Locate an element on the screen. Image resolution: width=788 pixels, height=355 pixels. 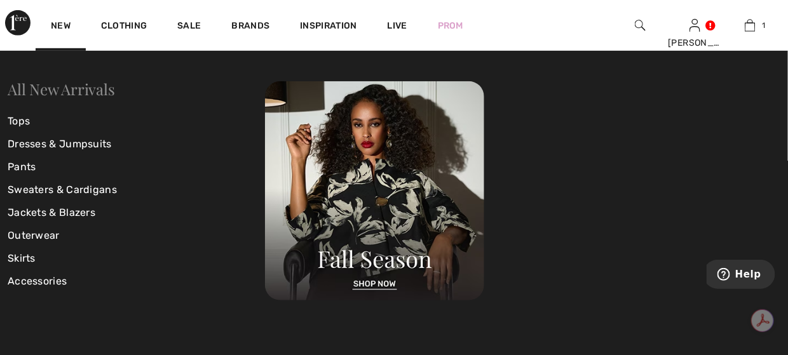
a: 1ère Avenue is located at coordinates (18, 23).